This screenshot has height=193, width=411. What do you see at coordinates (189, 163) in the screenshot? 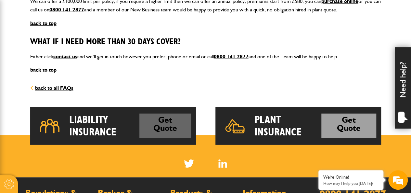
I see `img: Twitter` at bounding box center [189, 163].